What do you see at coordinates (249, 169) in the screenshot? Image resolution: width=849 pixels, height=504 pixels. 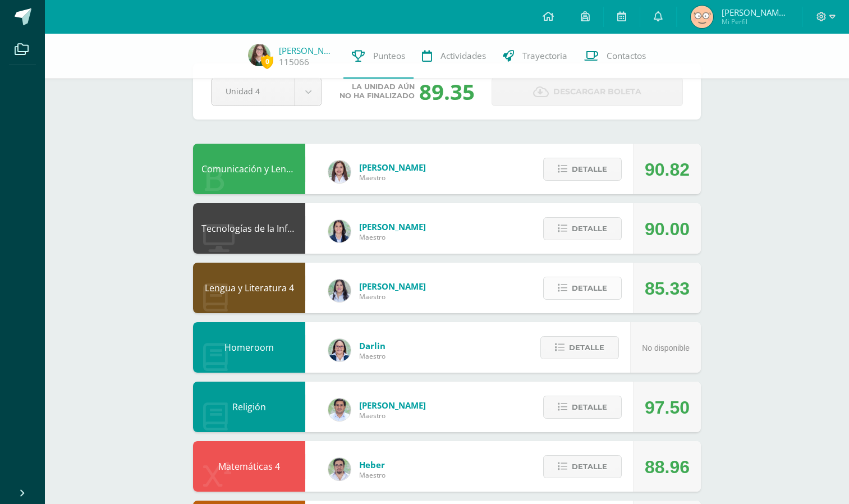 I see `div: Comunicación y Lenguaje L3 Inglés 4` at bounding box center [249, 169].